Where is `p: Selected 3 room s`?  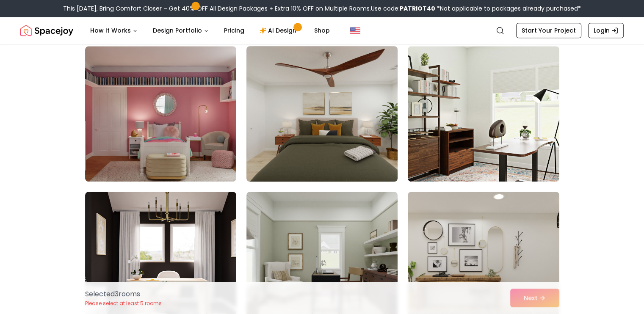
p: Selected 3 room s is located at coordinates (123, 294).